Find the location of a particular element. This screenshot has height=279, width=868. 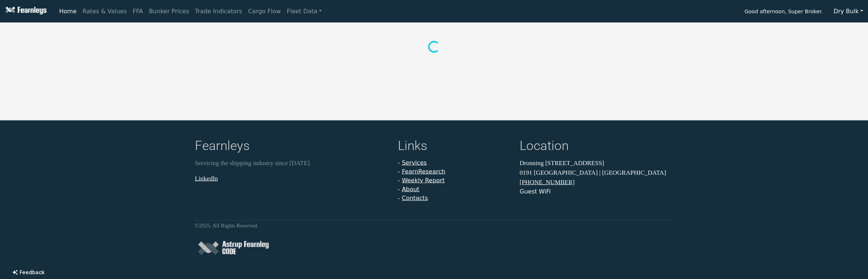

a: FFA is located at coordinates (138, 11).